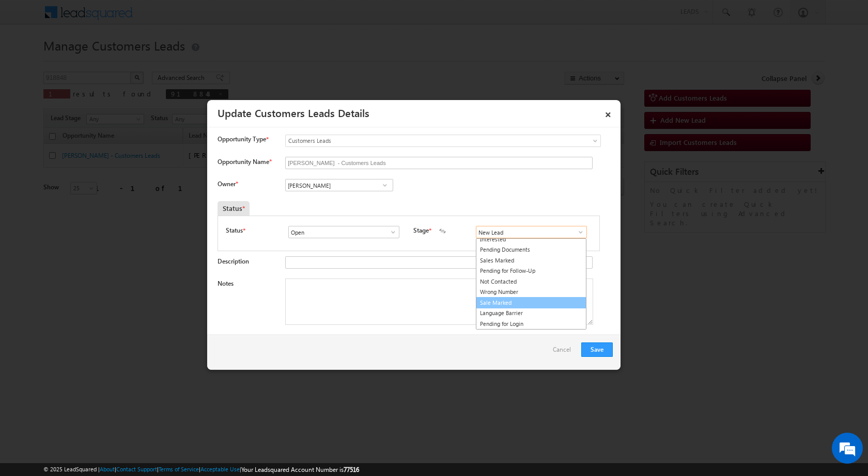 The image size is (868, 476). What do you see at coordinates (293, 112) in the screenshot?
I see `a: Update Customers Leads Details` at bounding box center [293, 112].